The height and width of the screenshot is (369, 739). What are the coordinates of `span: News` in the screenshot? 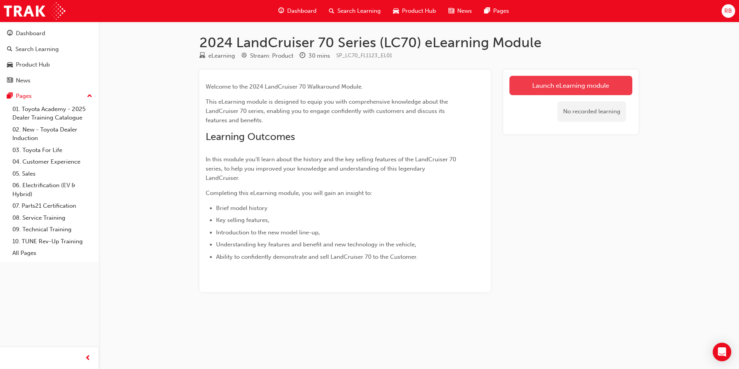 It's located at (464, 11).